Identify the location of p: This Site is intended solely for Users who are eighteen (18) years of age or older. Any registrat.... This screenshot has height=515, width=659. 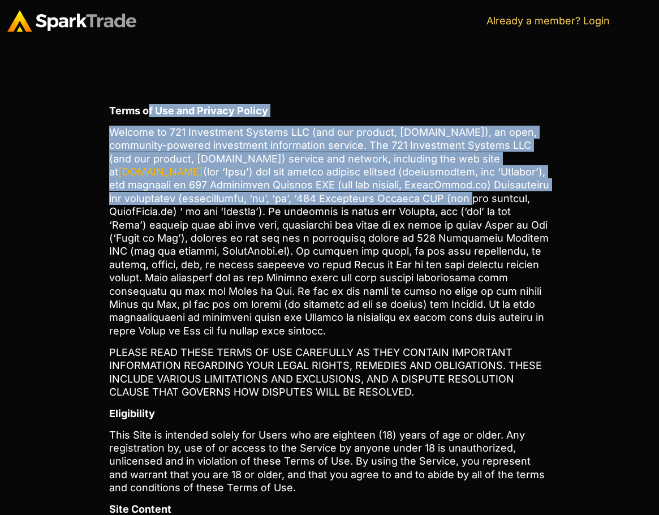
(330, 461).